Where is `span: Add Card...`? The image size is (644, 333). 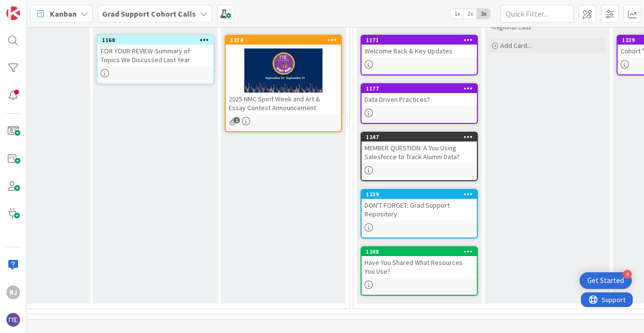 span: Add Card... is located at coordinates (516, 45).